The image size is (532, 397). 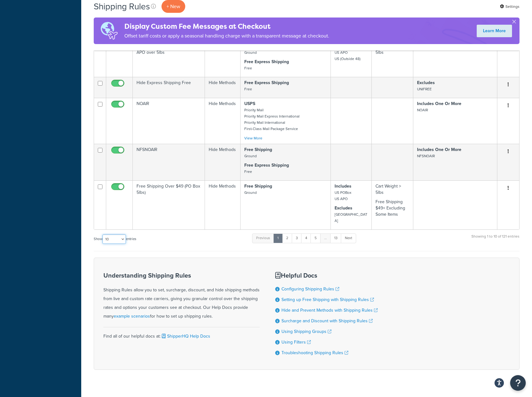 What do you see at coordinates (392, 208) in the screenshot?
I see `p: Free Shipping $49+ Excluding Some Items` at bounding box center [392, 208].